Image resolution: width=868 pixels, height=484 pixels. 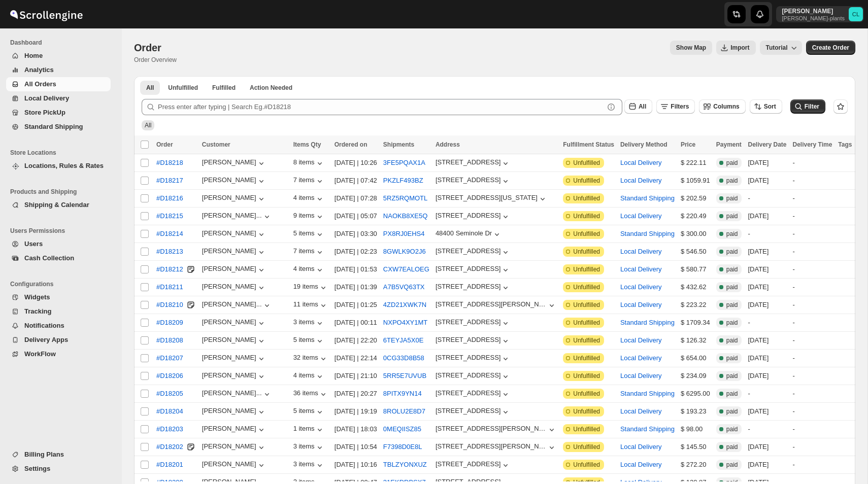 What do you see at coordinates (845, 144) in the screenshot?
I see `span: Tags` at bounding box center [845, 144].